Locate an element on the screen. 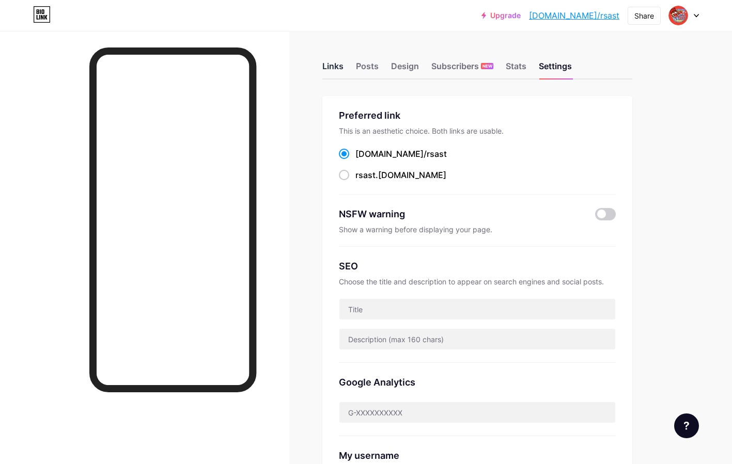 The height and width of the screenshot is (464, 732). div: Design is located at coordinates (405, 69).